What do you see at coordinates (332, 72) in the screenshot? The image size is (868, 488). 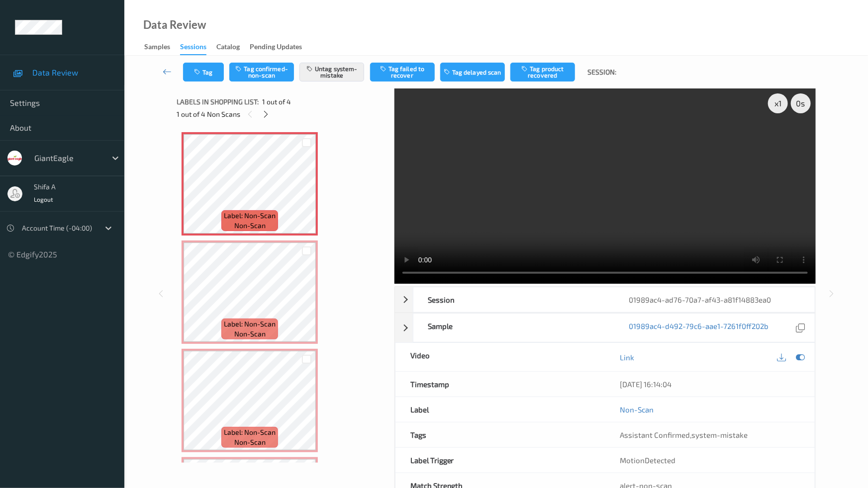 I see `button: Untag system-mistake` at bounding box center [332, 72].